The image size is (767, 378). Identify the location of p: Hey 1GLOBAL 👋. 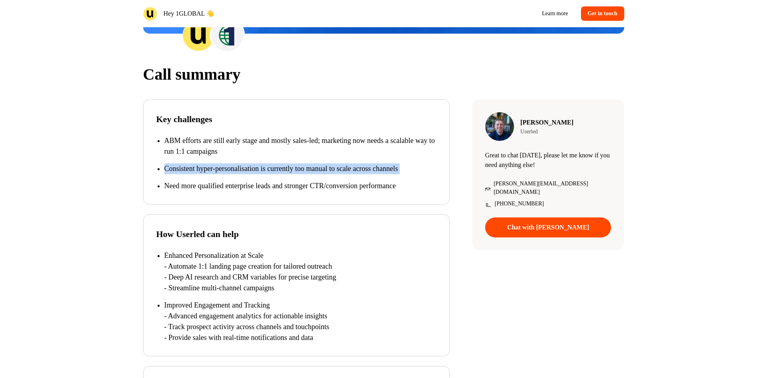
(189, 14).